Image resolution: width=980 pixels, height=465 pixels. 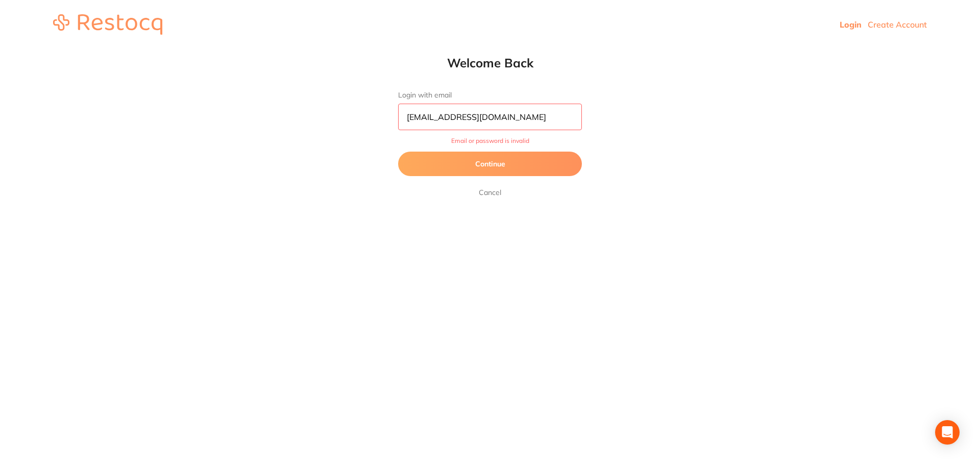 I want to click on a: Create Account, so click(x=897, y=24).